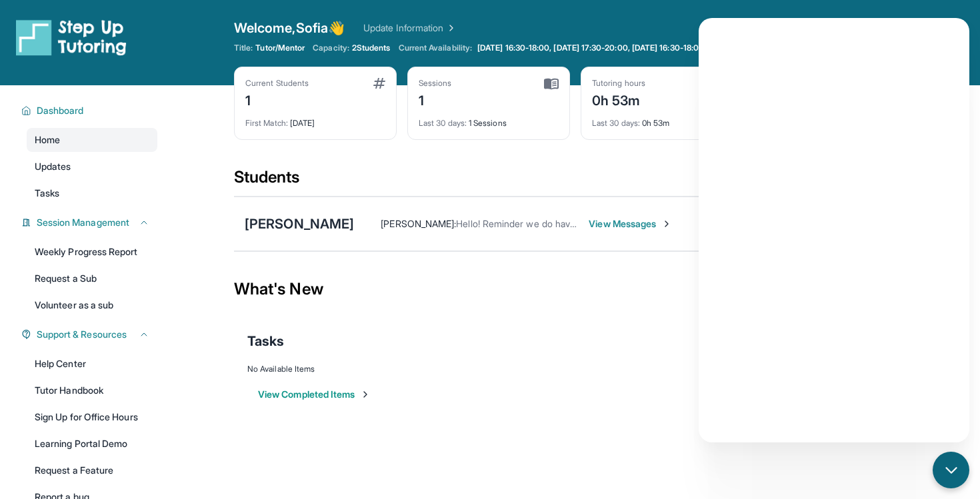 Image resolution: width=980 pixels, height=499 pixels. Describe the element at coordinates (410, 28) in the screenshot. I see `a: Update Information` at that location.